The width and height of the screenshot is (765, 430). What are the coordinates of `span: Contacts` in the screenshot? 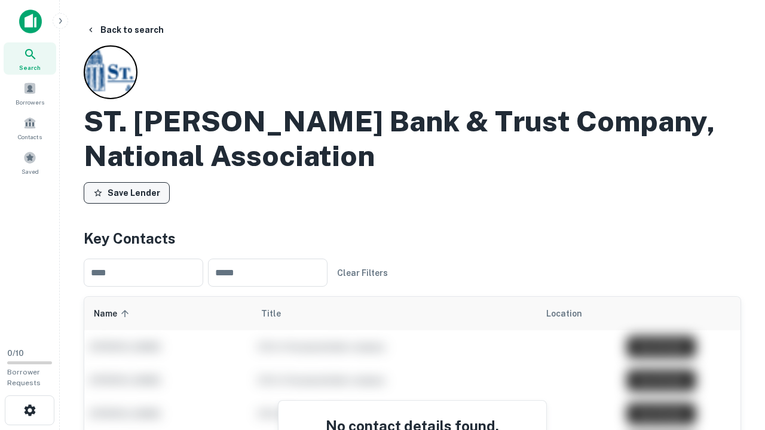 It's located at (30, 137).